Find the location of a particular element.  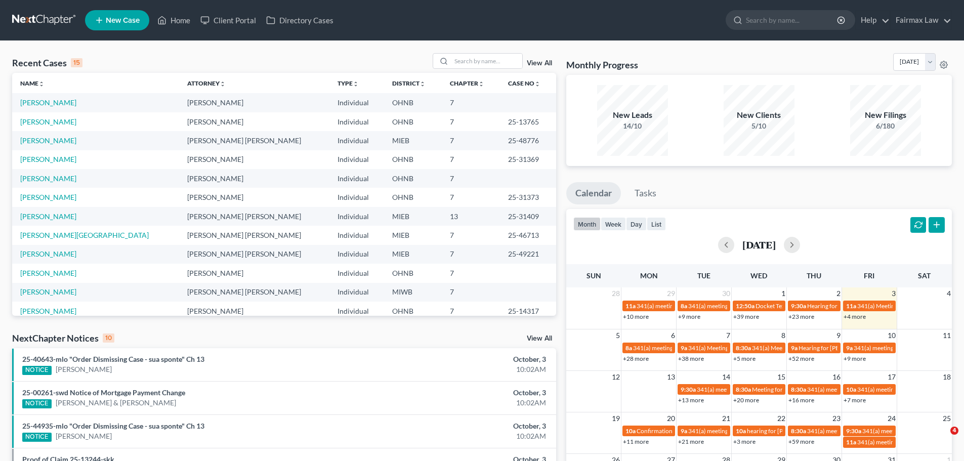

a: Directory Cases is located at coordinates (300, 20).